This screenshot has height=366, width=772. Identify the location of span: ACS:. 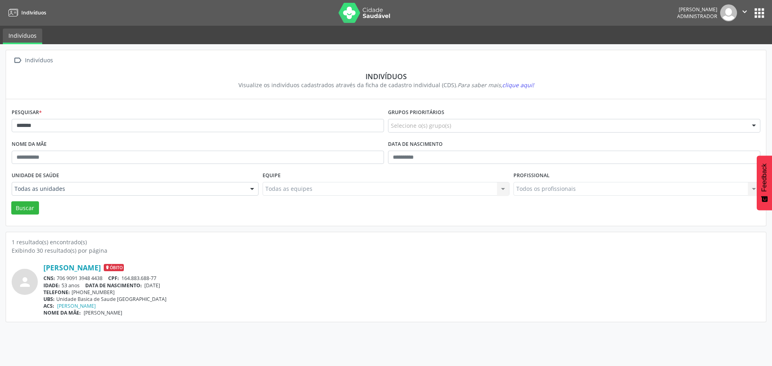
(49, 306).